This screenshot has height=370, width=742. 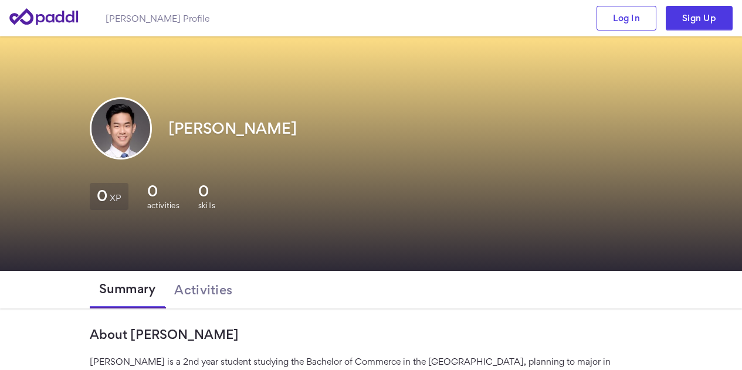 I want to click on img: Aswin Chow, so click(x=121, y=129).